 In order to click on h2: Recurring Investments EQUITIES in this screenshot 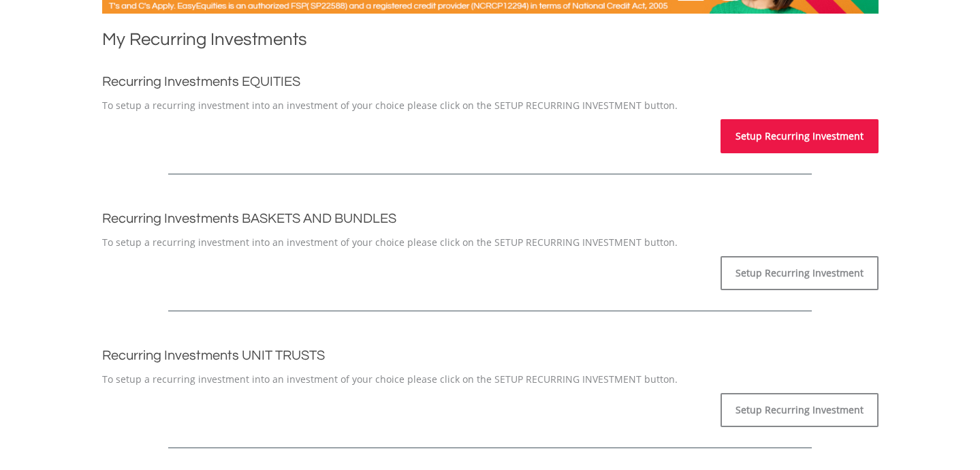, I will do `click(491, 81)`.